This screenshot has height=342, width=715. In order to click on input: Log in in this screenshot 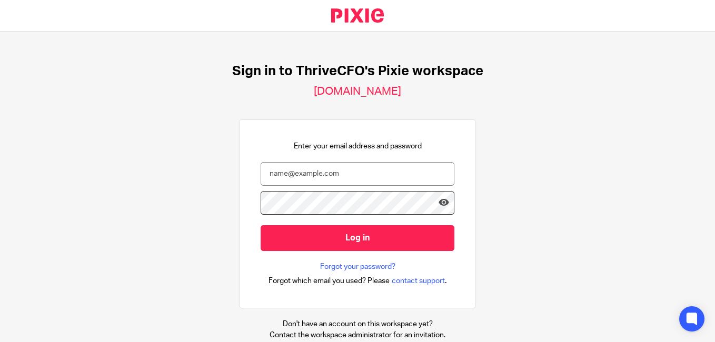, I will do `click(358, 238)`.